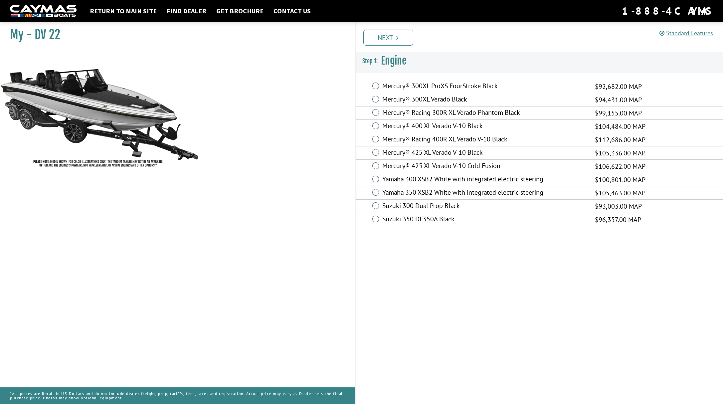 Image resolution: width=723 pixels, height=404 pixels. I want to click on label: Suzuki 350 DF350A Black, so click(484, 219).